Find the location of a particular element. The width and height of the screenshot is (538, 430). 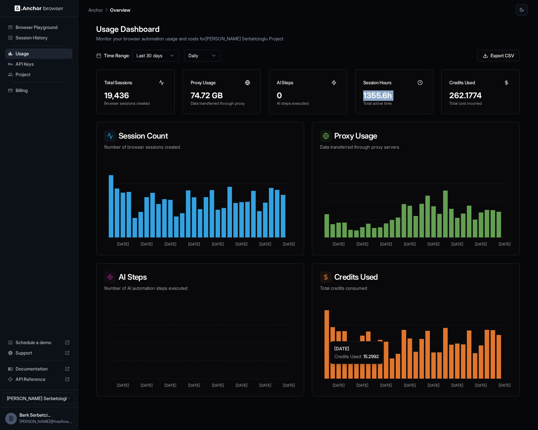

div: Usage is located at coordinates (39, 54).